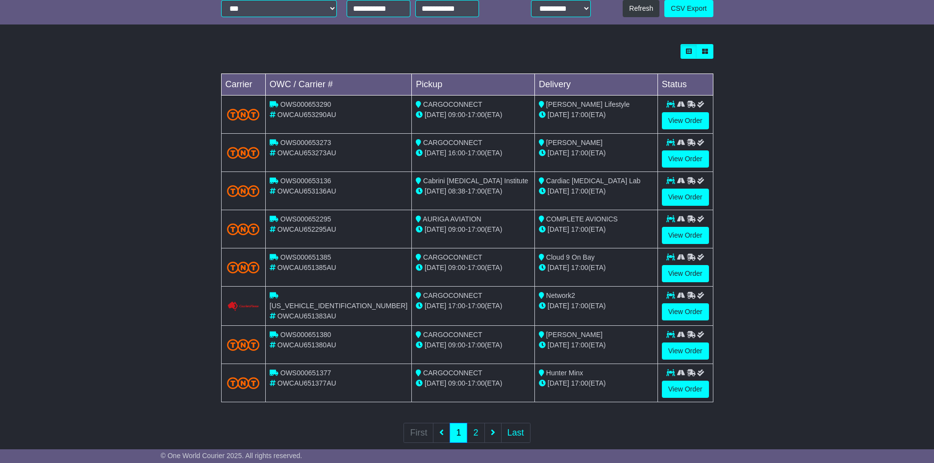 This screenshot has height=463, width=934. What do you see at coordinates (307, 115) in the screenshot?
I see `span: OWCAU653290AU` at bounding box center [307, 115].